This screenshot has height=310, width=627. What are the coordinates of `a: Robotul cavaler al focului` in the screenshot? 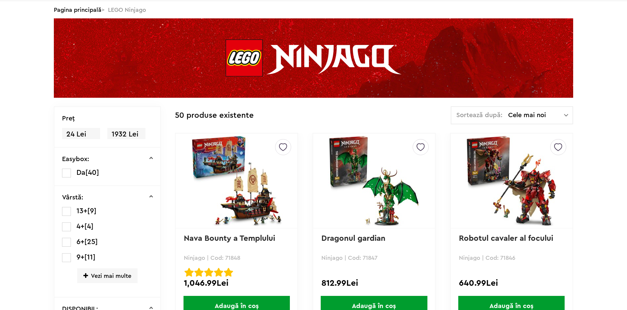 It's located at (506, 239).